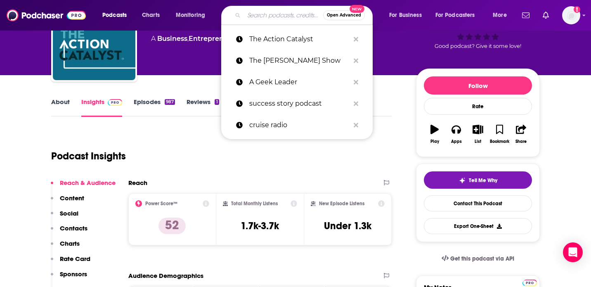 Image resolution: width=591 pixels, height=287 pixels. I want to click on a: Charts, so click(151, 15).